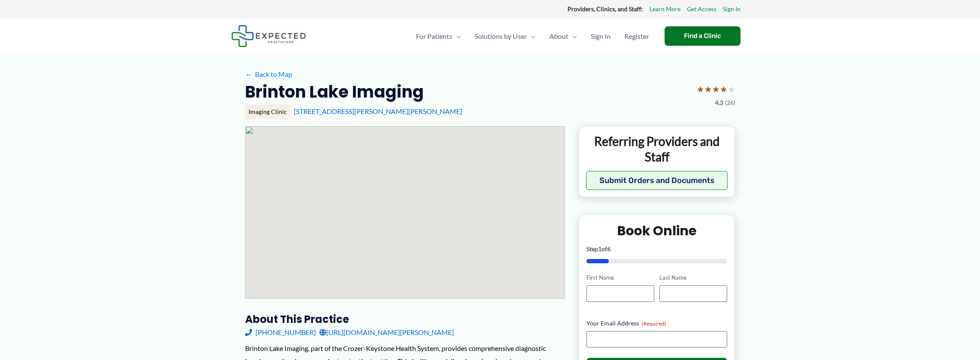 This screenshot has height=360, width=980. Describe the element at coordinates (730, 103) in the screenshot. I see `span: (26)` at that location.